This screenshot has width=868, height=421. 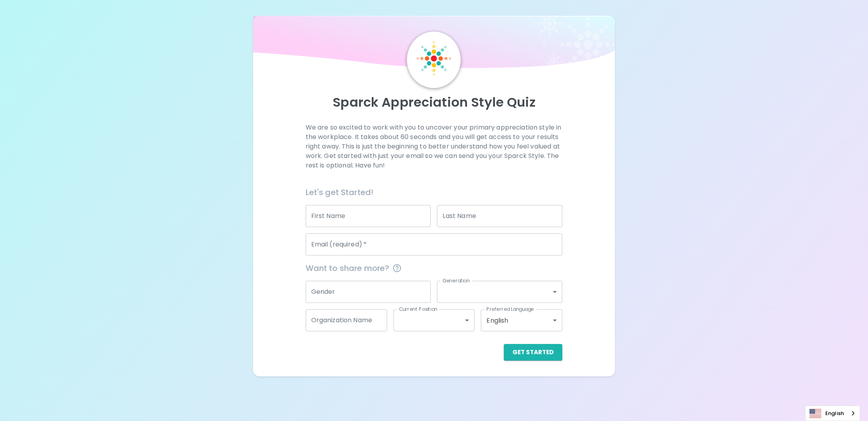 What do you see at coordinates (832, 413) in the screenshot?
I see `div: Language` at bounding box center [832, 413].